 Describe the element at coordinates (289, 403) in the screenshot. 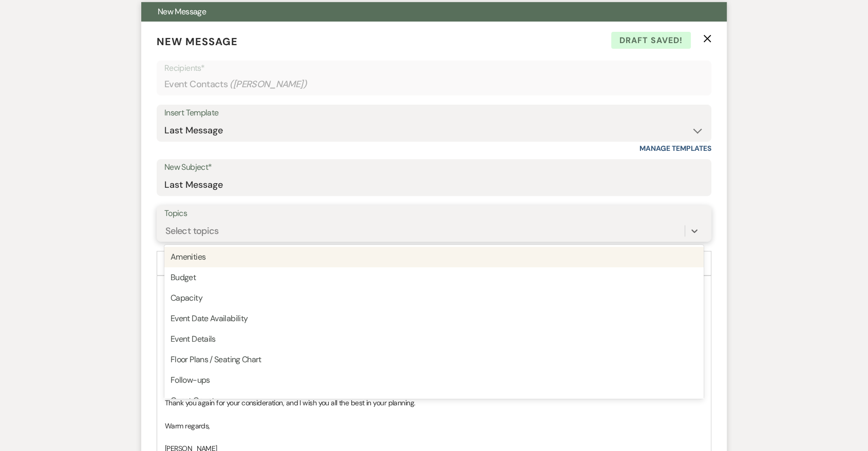

I see `span: Thank you again for your consideration, and I wish you all the best in your planning.` at that location.